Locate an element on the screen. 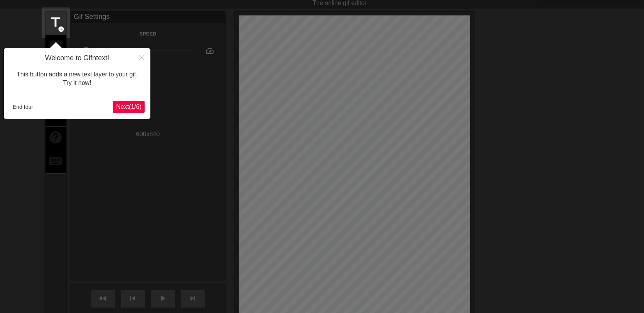 The height and width of the screenshot is (313, 644). button: End tour is located at coordinates (23, 107).